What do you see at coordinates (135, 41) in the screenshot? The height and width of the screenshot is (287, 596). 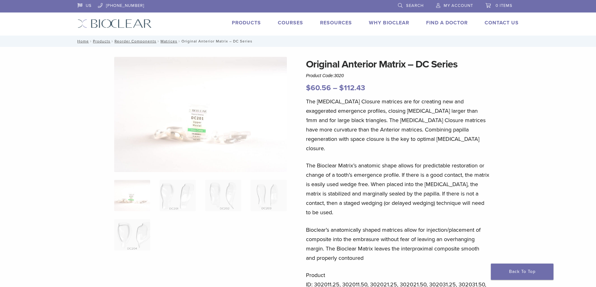 I see `a: Reorder Components` at bounding box center [135, 41].